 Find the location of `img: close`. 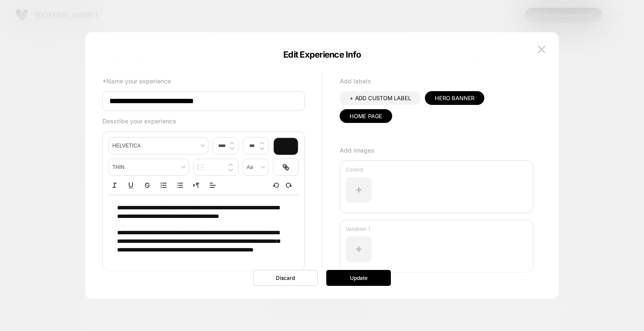

img: close is located at coordinates (541, 49).